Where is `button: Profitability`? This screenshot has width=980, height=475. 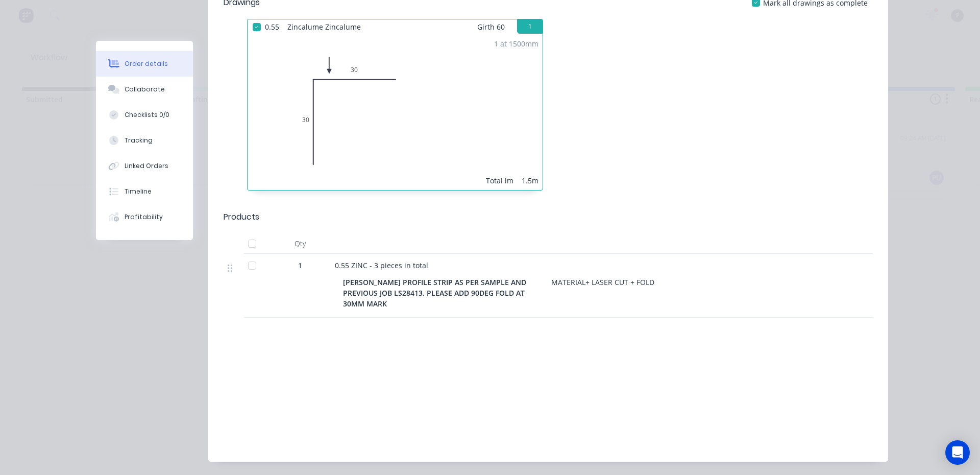
button: Profitability is located at coordinates (145, 217).